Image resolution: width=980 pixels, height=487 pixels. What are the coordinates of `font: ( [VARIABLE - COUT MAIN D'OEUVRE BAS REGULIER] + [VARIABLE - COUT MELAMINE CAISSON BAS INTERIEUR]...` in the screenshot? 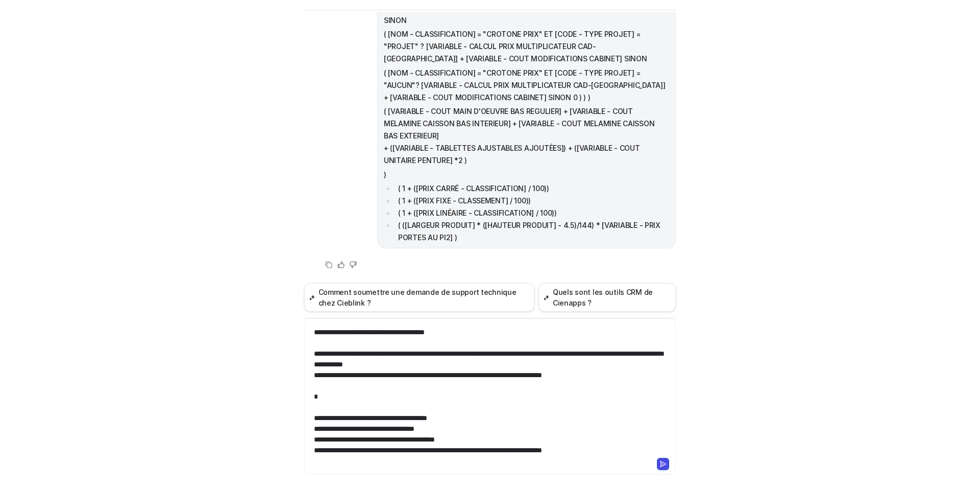 It's located at (520, 123).